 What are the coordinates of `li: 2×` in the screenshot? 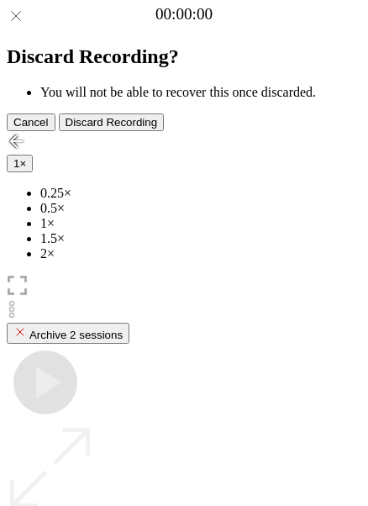 It's located at (201, 254).